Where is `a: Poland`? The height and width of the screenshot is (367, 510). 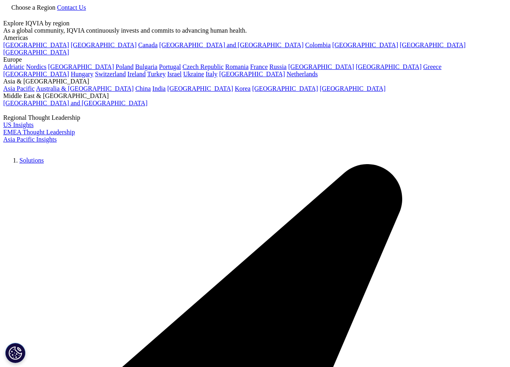 a: Poland is located at coordinates (124, 67).